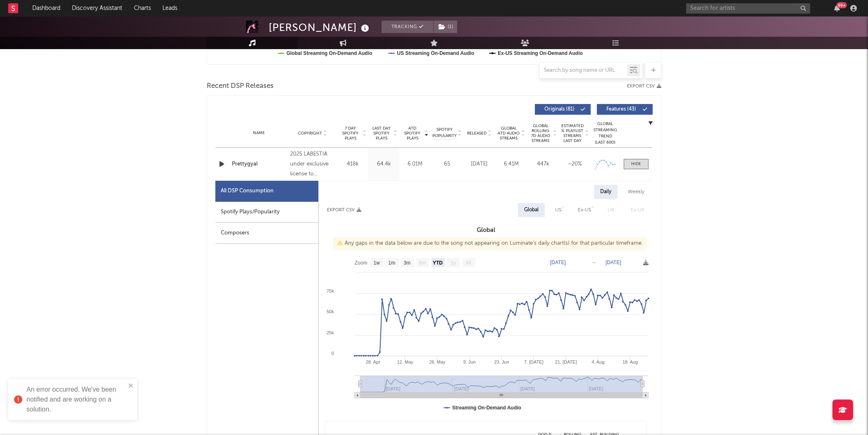 The width and height of the screenshot is (868, 435). What do you see at coordinates (748, 8) in the screenshot?
I see `input: Search for artists` at bounding box center [748, 8].